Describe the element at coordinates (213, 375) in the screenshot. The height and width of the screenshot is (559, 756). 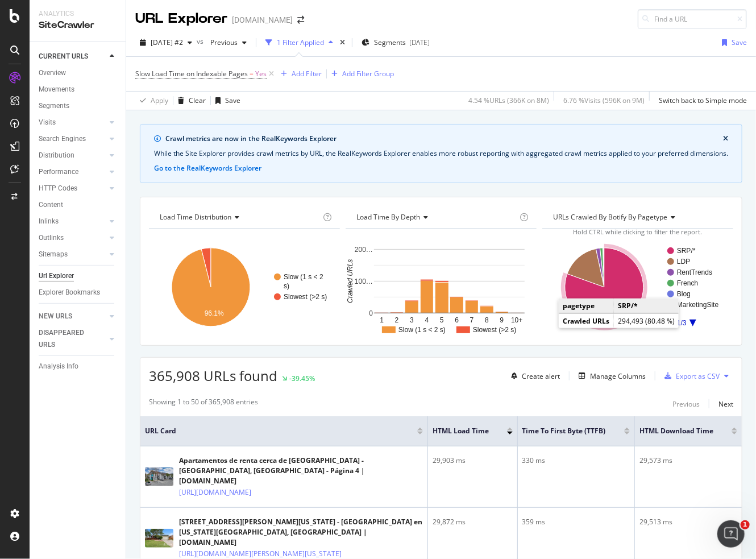
I see `span: 365,908 URLs found` at that location.